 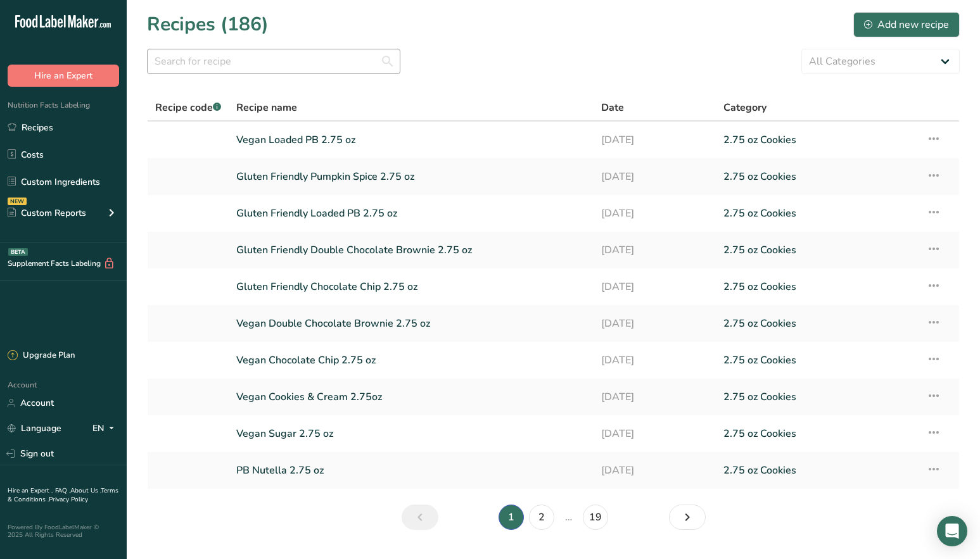 I want to click on a: Privacy Policy, so click(x=68, y=500).